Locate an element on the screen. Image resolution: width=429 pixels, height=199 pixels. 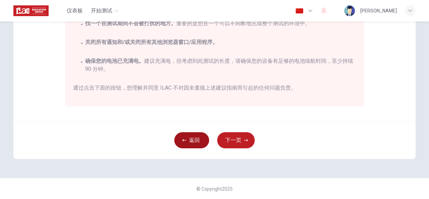
span: 通过点击下面的按钮，您理解并同意 ILAC 不对因未遵循上述建议指南而引起的任何问题负责。 is located at coordinates (214, 88).